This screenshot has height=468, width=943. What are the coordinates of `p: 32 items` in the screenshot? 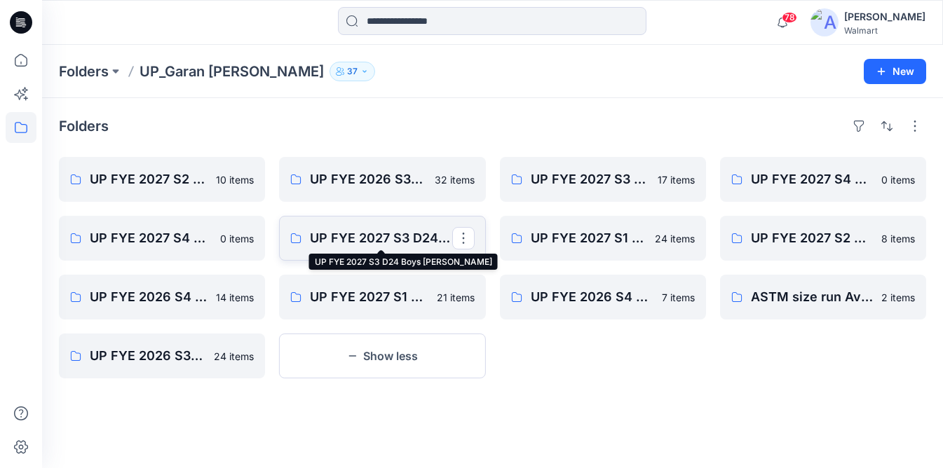 It's located at (454, 179).